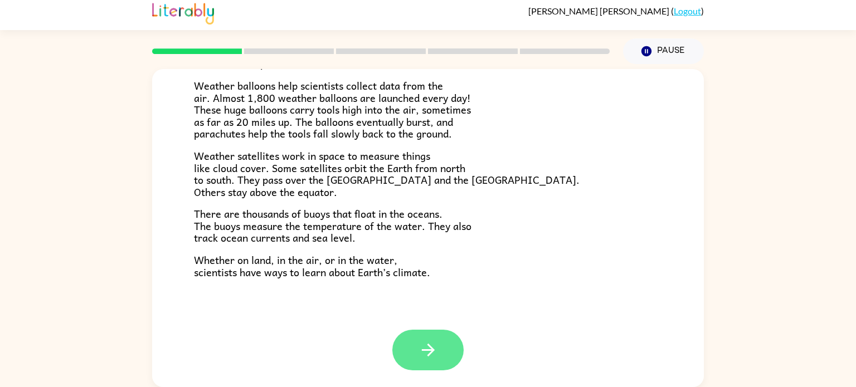 This screenshot has height=387, width=856. Describe the element at coordinates (312, 266) in the screenshot. I see `span: Whether on land, in the air, or in the water, scientists have ways to learn about Earth’s climate.` at that location.